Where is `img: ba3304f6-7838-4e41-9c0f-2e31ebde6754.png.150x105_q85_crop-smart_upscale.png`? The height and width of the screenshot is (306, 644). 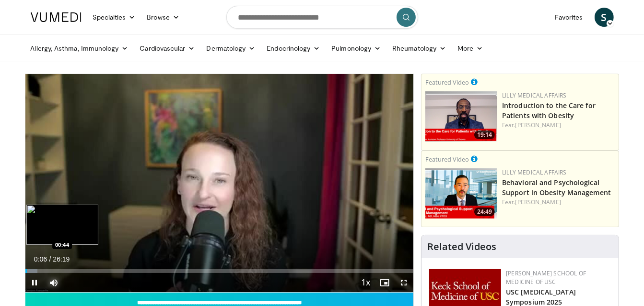
img: ba3304f6-7838-4e41-9c0f-2e31ebde6754.png.150x105_q85_crop-smart_upscale.png is located at coordinates (461, 193).